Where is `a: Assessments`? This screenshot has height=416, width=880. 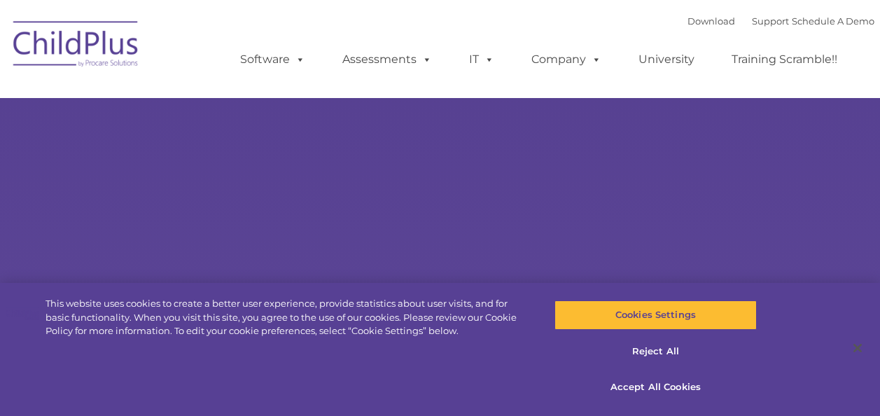 a: Assessments is located at coordinates (387, 59).